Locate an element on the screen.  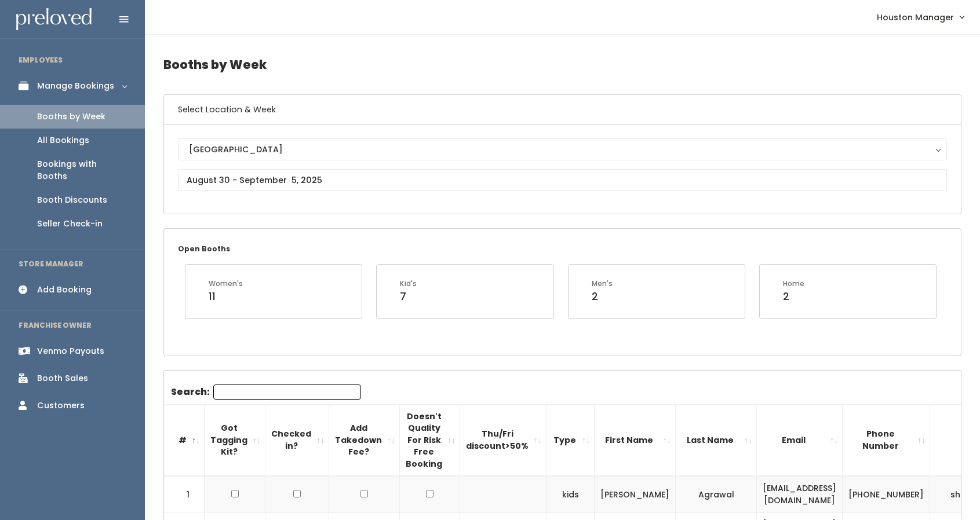
div: 7 is located at coordinates (408, 296).